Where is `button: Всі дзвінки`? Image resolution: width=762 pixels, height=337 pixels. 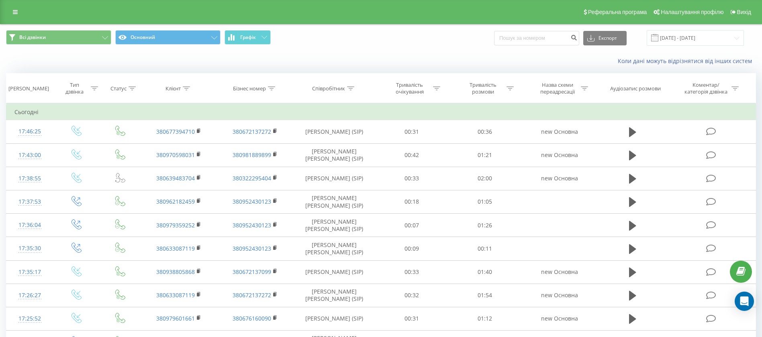
button: Всі дзвінки is located at coordinates (59, 37).